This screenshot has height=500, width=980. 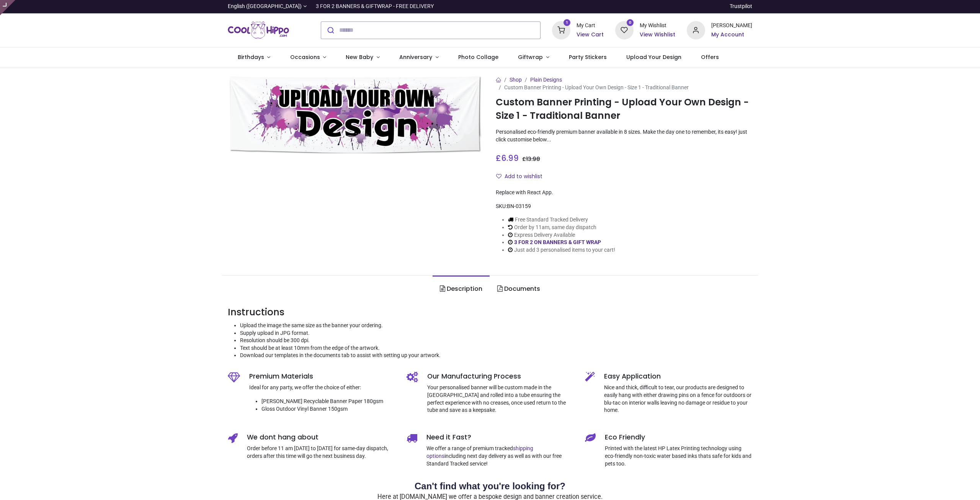 What do you see at coordinates (530, 57) in the screenshot?
I see `span: Giftwrap` at bounding box center [530, 57].